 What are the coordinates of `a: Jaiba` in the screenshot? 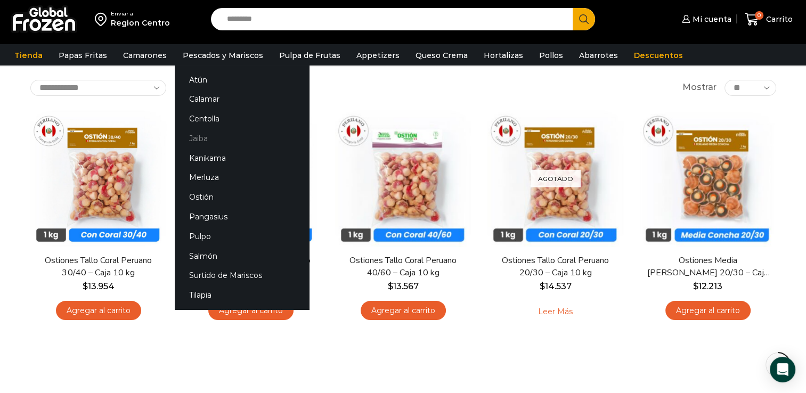 It's located at (242, 138).